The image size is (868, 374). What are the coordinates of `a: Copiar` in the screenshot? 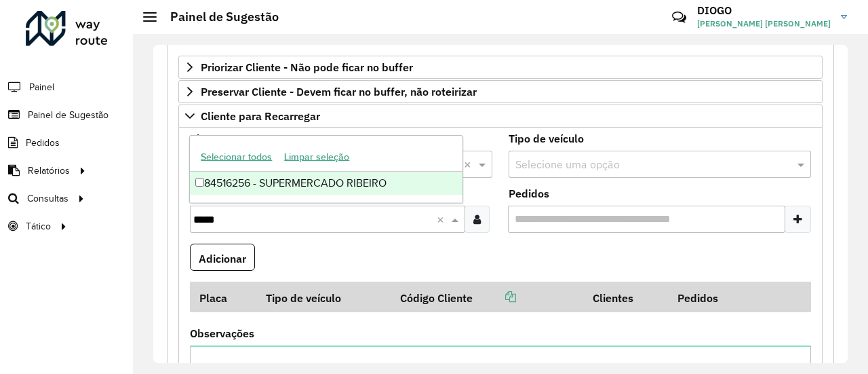 It's located at (494, 296).